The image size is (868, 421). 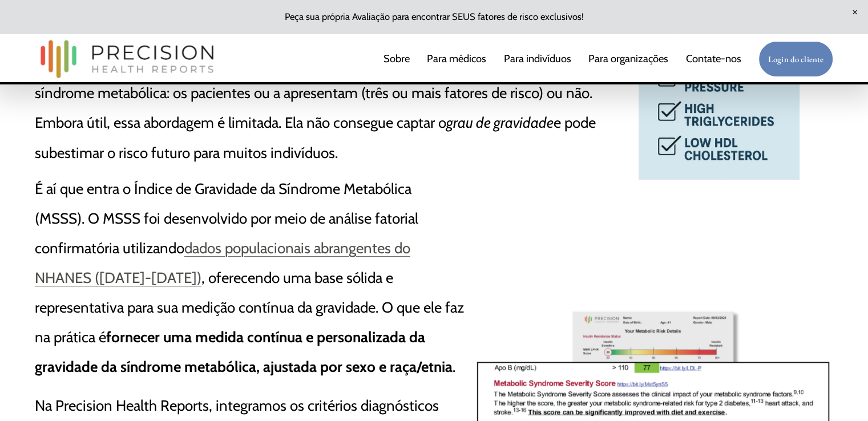 What do you see at coordinates (397, 58) in the screenshot?
I see `a: Sobre` at bounding box center [397, 58].